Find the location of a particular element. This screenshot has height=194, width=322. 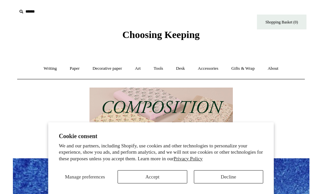

a: Desk is located at coordinates (180, 68).